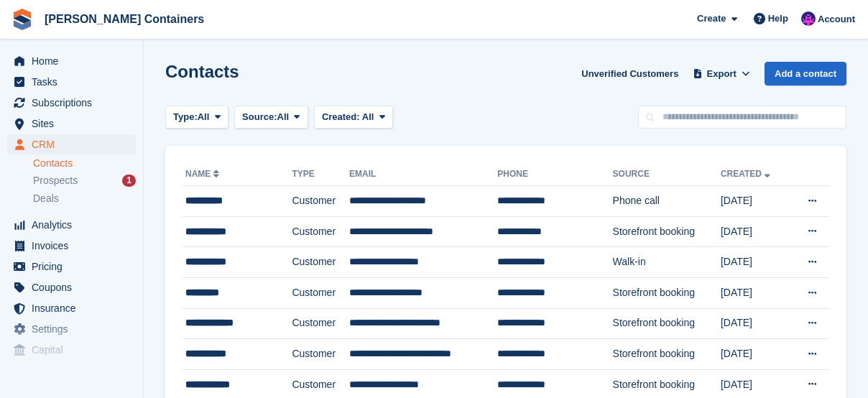  I want to click on span: Help, so click(778, 19).